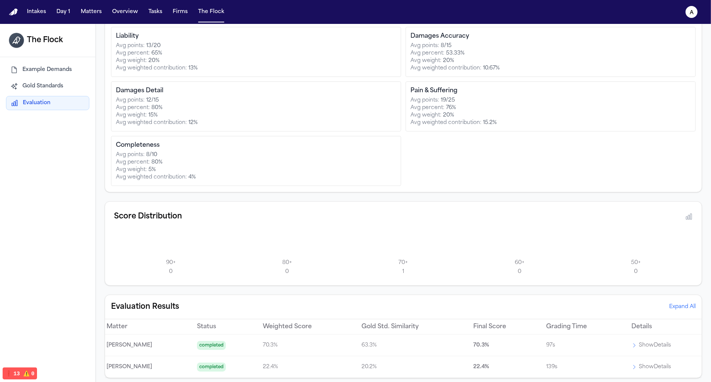  Describe the element at coordinates (550, 123) in the screenshot. I see `div: 15.2 %` at that location.